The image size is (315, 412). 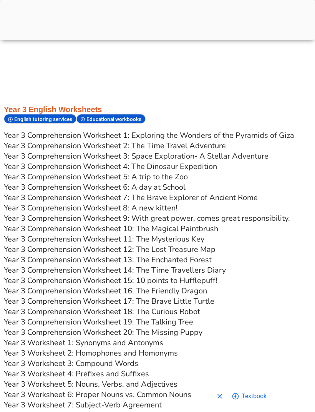 I want to click on div: Educational workbooks, so click(x=111, y=119).